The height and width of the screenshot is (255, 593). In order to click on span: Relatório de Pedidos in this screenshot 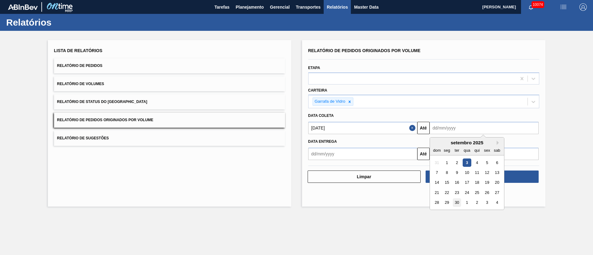, I will do `click(80, 66)`.